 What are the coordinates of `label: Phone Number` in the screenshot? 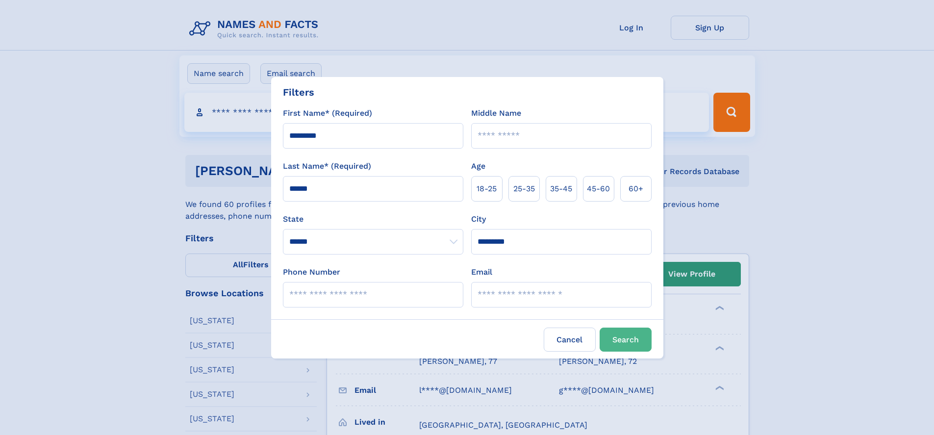 It's located at (311, 272).